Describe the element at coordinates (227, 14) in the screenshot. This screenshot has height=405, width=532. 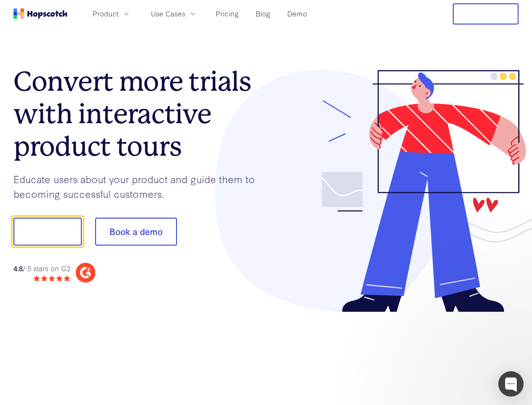
I see `a: Pricing` at that location.